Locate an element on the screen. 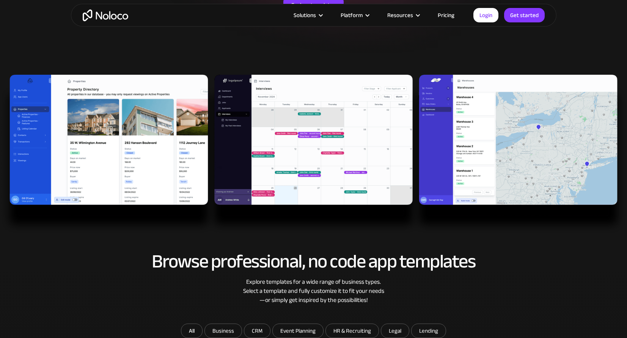 The width and height of the screenshot is (627, 338). a: Pricing is located at coordinates (446, 15).